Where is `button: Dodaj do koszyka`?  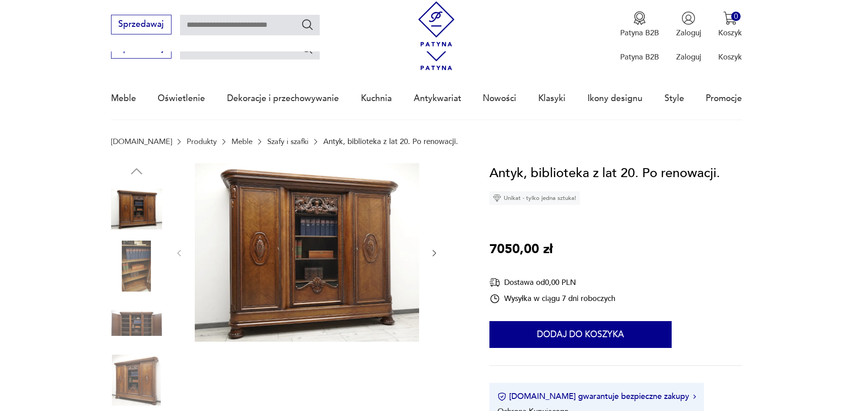
button: Dodaj do koszyka is located at coordinates (580, 335).